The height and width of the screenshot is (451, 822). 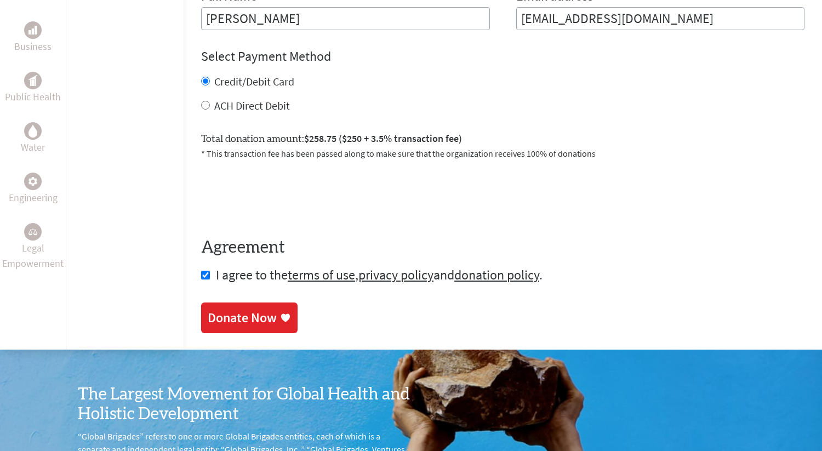 I want to click on img: Business, so click(x=33, y=30).